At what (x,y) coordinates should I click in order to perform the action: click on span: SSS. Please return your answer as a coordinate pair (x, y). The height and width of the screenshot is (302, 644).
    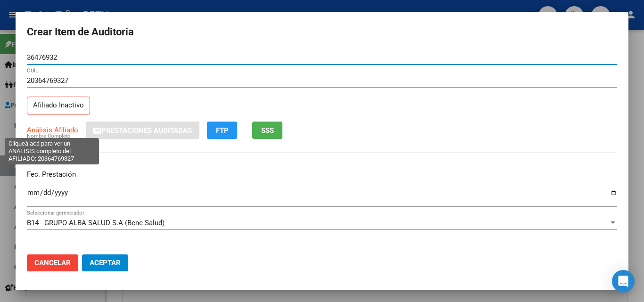
    Looking at the image, I should click on (267, 130).